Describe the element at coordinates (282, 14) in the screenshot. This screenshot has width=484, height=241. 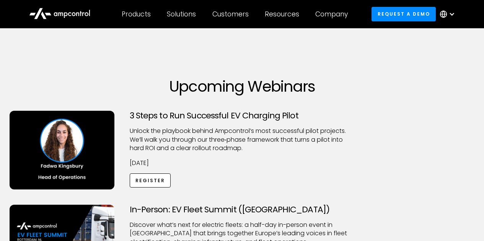
I see `div: Resources` at that location.